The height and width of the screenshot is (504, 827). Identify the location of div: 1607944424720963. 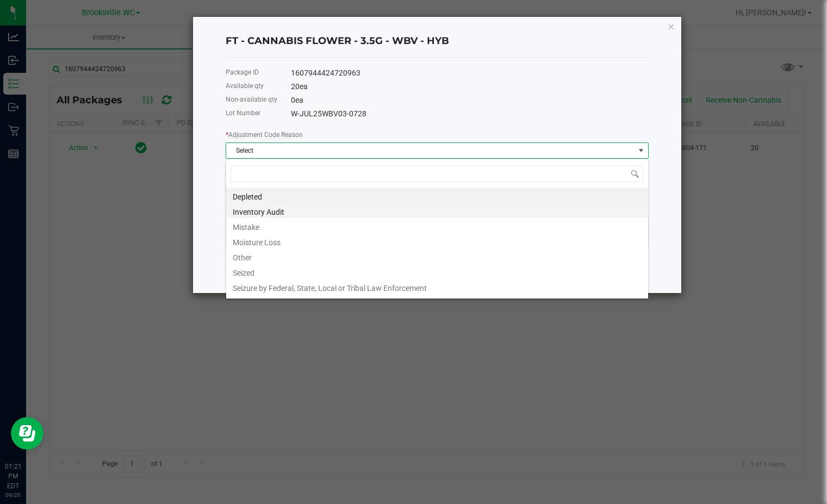
(470, 73).